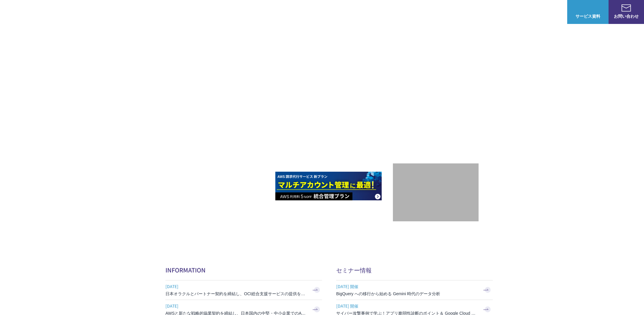  What do you see at coordinates (328, 186) in the screenshot?
I see `a: AWS請求代行サービス 統合管理プラン` at bounding box center [328, 186].